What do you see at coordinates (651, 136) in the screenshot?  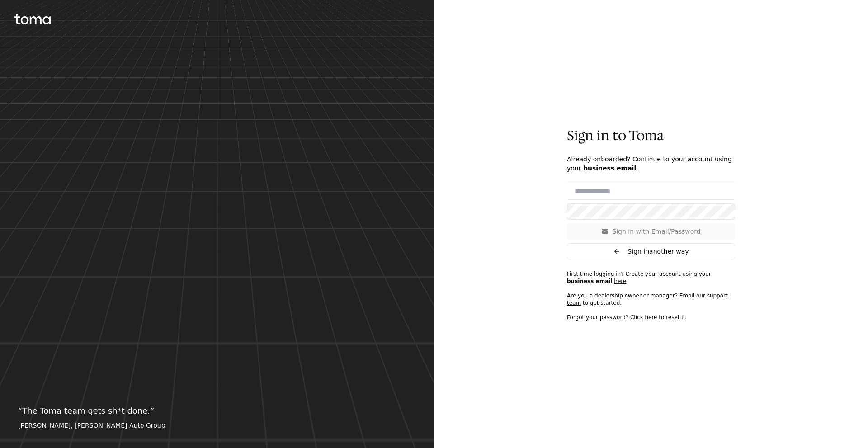 I see `p: Sign in to Toma` at bounding box center [651, 136].